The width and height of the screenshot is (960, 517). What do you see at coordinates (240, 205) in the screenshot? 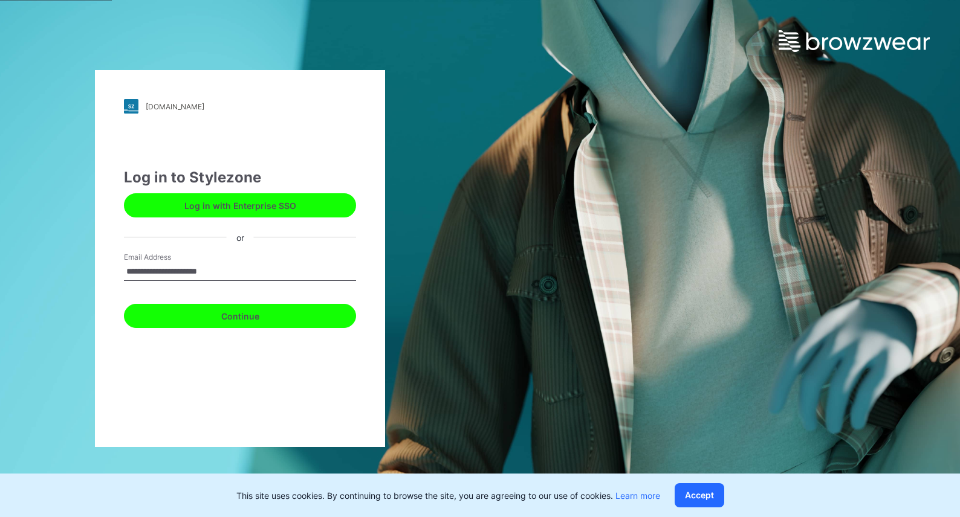
I see `button: Log in with Enterprise SSO` at bounding box center [240, 205].